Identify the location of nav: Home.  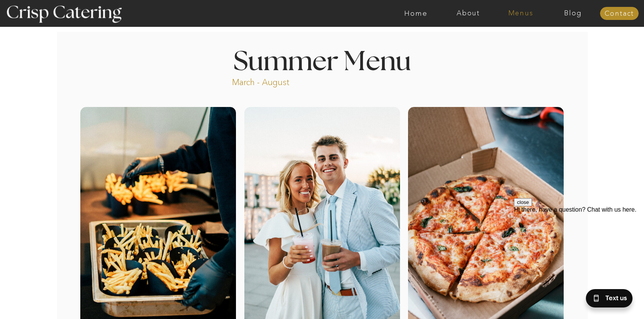
(416, 13).